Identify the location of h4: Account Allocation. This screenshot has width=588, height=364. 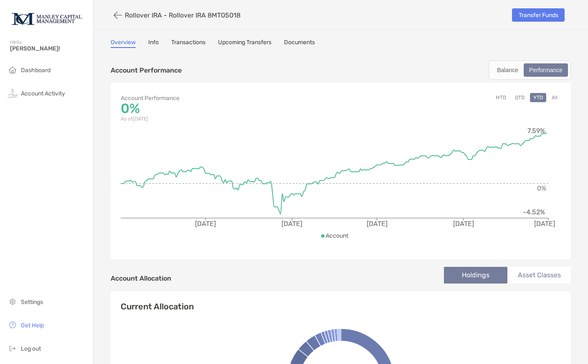
(141, 278).